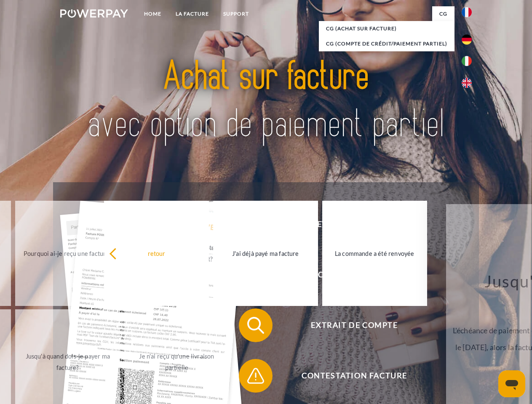  Describe the element at coordinates (348, 325) in the screenshot. I see `button: Extrait de compte` at that location.